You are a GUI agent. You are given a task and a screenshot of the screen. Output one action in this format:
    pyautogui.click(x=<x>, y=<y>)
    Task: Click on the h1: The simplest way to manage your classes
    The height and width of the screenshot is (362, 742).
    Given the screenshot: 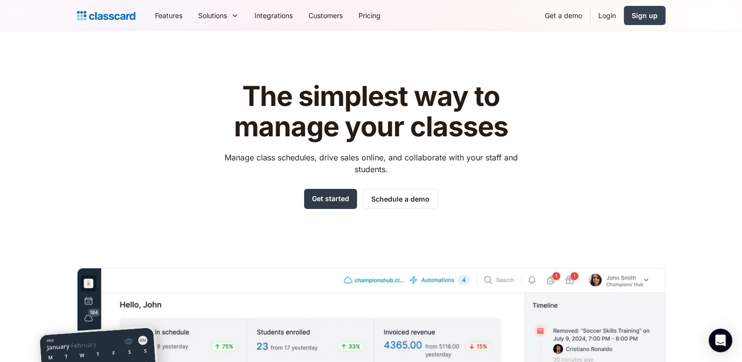 What is the action you would take?
    pyautogui.click(x=371, y=111)
    